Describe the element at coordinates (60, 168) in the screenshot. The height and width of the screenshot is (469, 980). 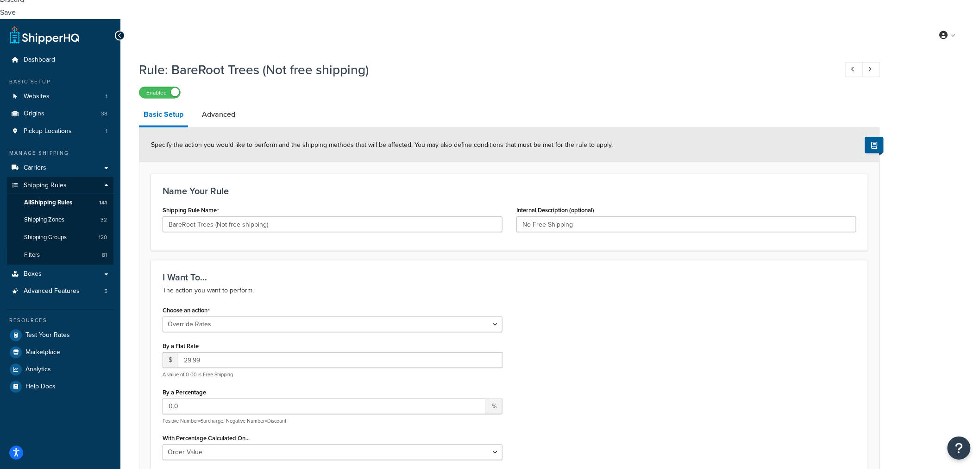
I see `a: Carriers` at that location.